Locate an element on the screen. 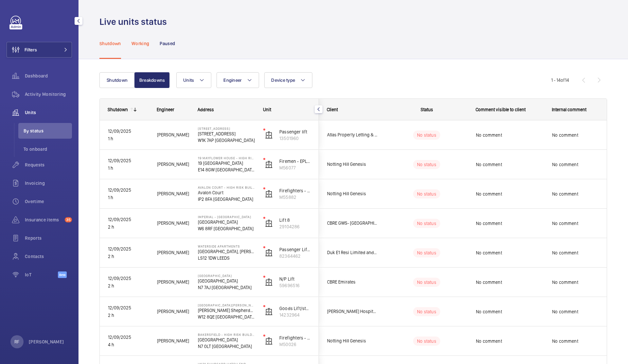 This screenshot has height=364, width=628. p: 14232964 is located at coordinates (295, 315).